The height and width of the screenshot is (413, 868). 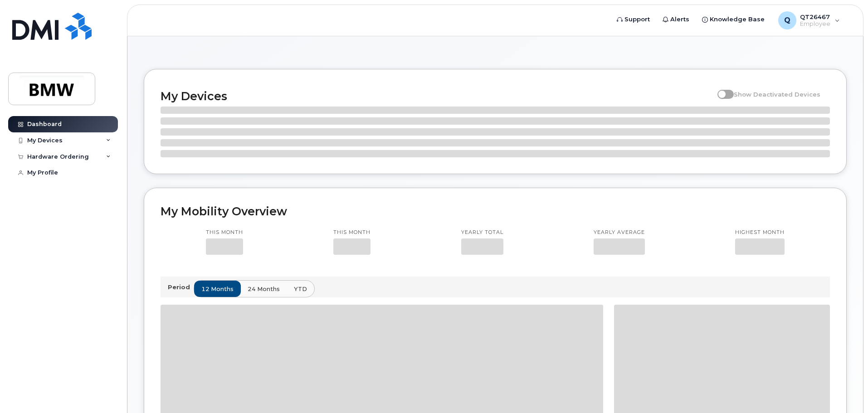 What do you see at coordinates (181, 287) in the screenshot?
I see `p: Period` at bounding box center [181, 287].